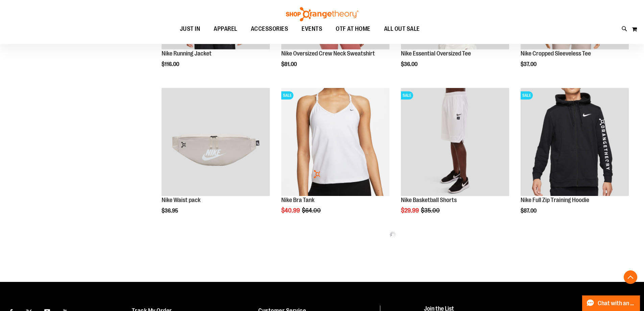  What do you see at coordinates (187, 54) in the screenshot?
I see `a: Nike Running Jacket` at bounding box center [187, 54].